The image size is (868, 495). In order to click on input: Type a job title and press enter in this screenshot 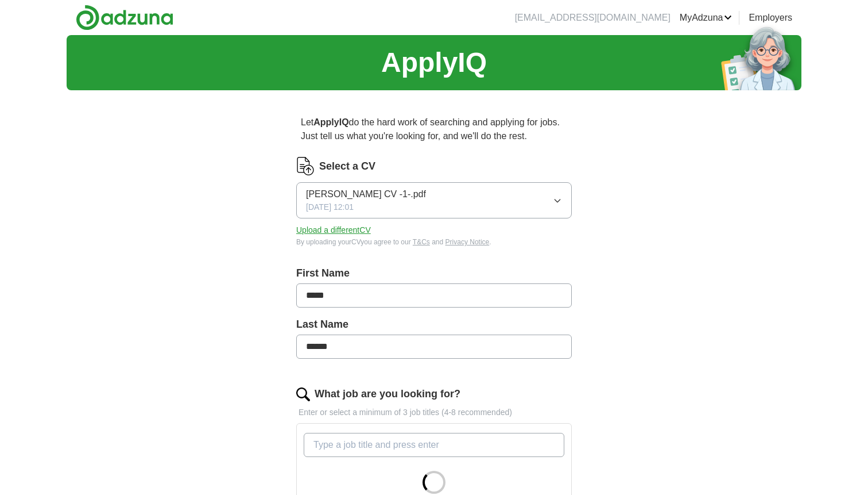, I will do `click(434, 445)`.